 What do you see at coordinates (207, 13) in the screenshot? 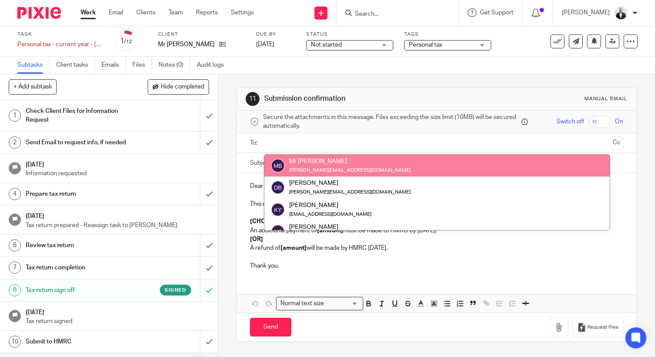
I see `a: Reports` at bounding box center [207, 13].